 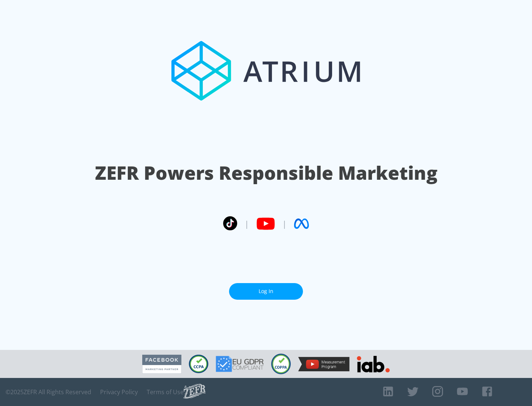 I want to click on a: Privacy Policy, so click(x=119, y=392).